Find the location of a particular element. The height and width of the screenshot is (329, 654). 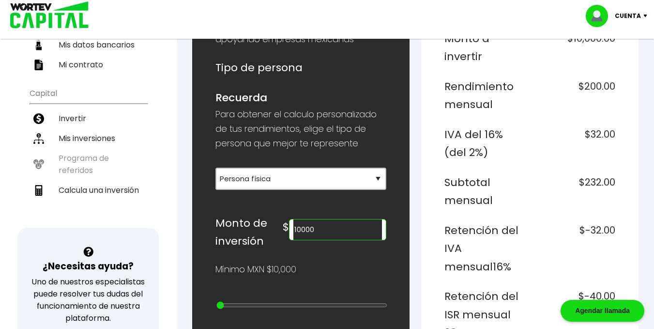

p: Cuenta is located at coordinates (627, 16).